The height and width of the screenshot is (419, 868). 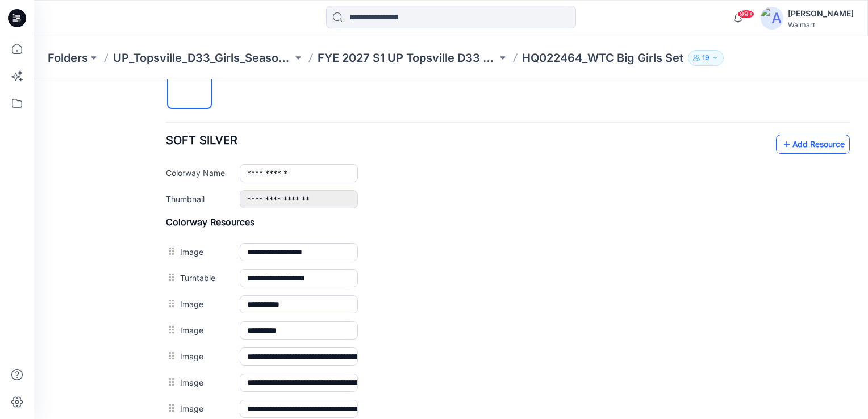 What do you see at coordinates (821, 25) in the screenshot?
I see `div: Walmart` at bounding box center [821, 25].